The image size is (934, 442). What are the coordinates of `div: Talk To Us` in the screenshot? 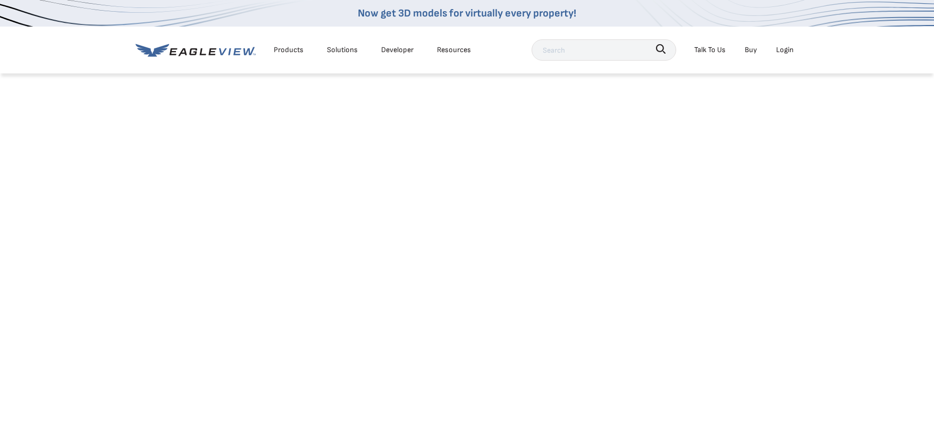 It's located at (710, 49).